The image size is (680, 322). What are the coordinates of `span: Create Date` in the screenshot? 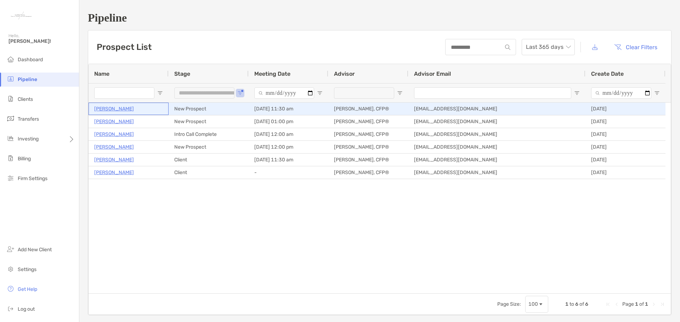 It's located at (607, 74).